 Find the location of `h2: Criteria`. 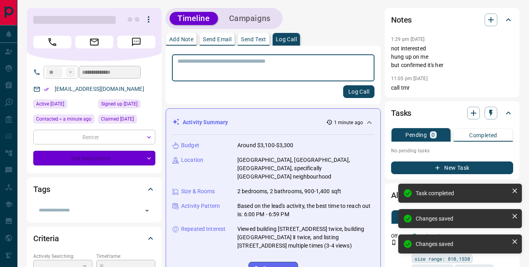

h2: Criteria is located at coordinates (46, 238).